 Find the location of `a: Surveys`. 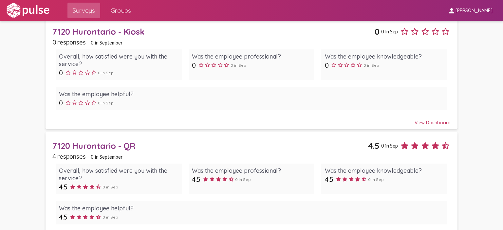

a: Surveys is located at coordinates (84, 10).